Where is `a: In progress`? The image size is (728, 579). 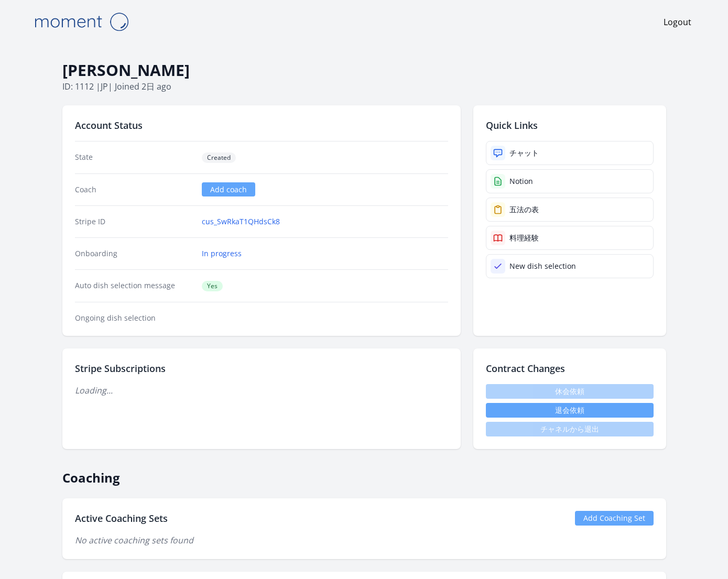 a: In progress is located at coordinates (222, 253).